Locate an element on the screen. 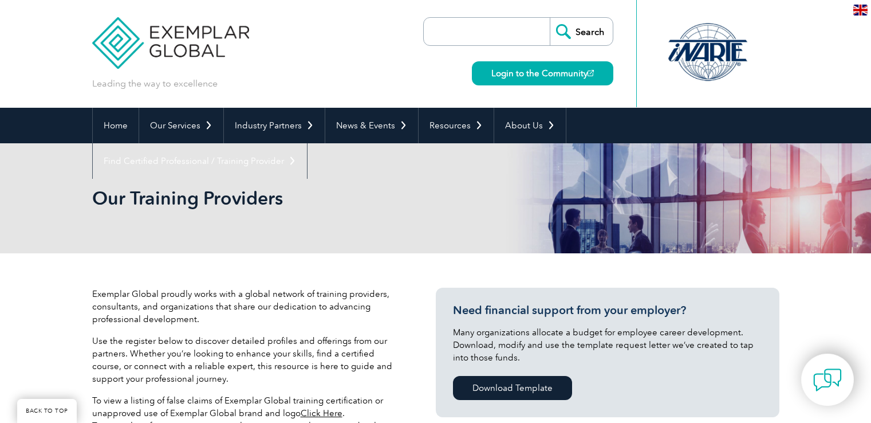 This screenshot has height=423, width=871. p: Leading the way to excellence is located at coordinates (155, 84).